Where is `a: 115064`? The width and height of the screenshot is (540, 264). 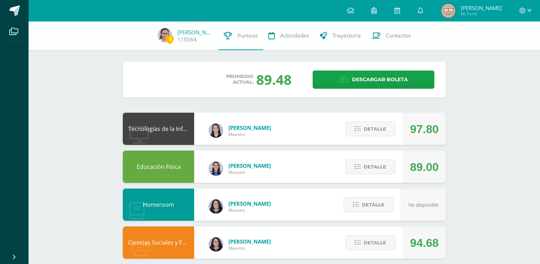 a: 115064 is located at coordinates (187, 39).